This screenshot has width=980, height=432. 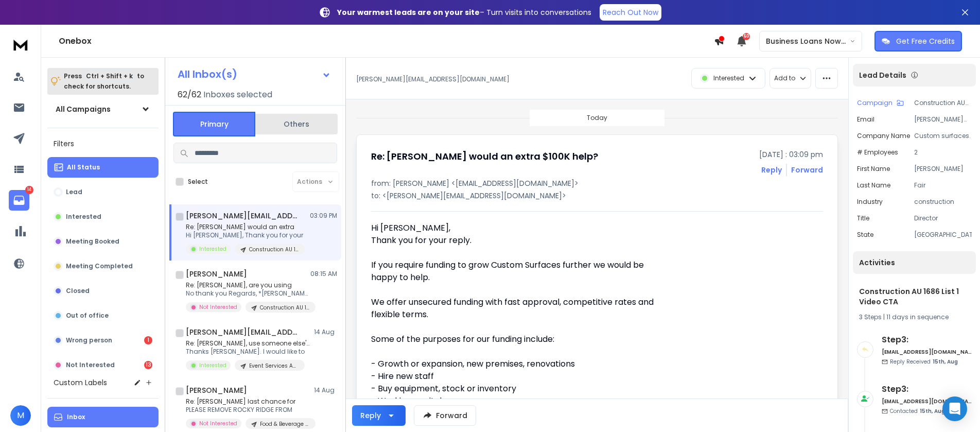 What do you see at coordinates (21, 44) in the screenshot?
I see `img: logo` at bounding box center [21, 44].